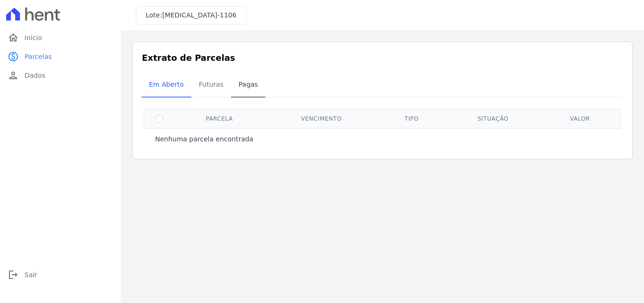  What do you see at coordinates (579, 119) in the screenshot?
I see `th: Valor` at bounding box center [579, 119].